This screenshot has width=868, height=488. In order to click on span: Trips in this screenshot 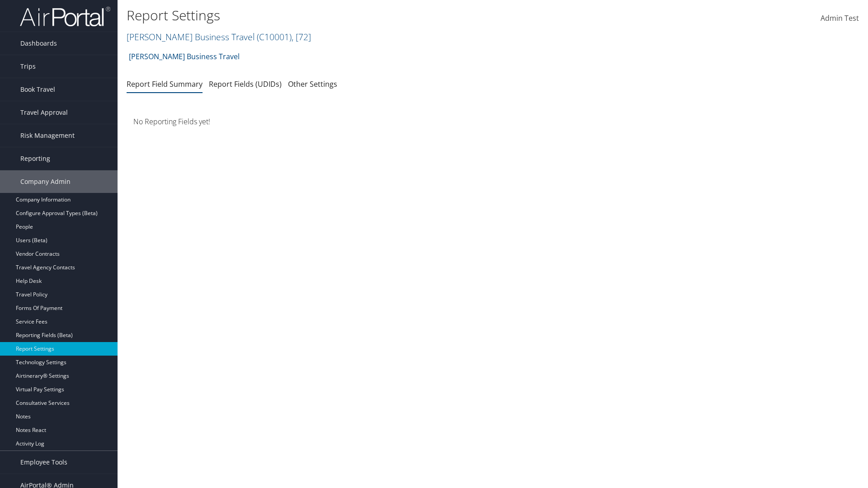, I will do `click(28, 66)`.